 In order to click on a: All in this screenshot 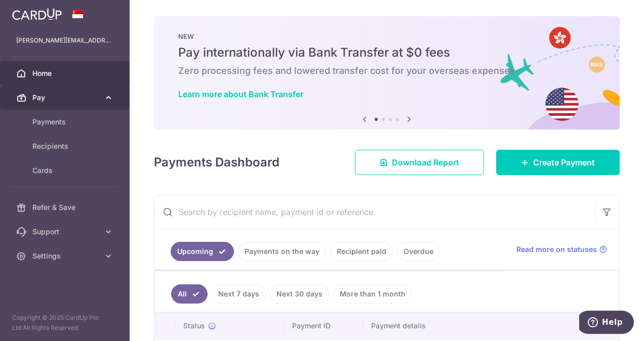, I will do `click(189, 294)`.